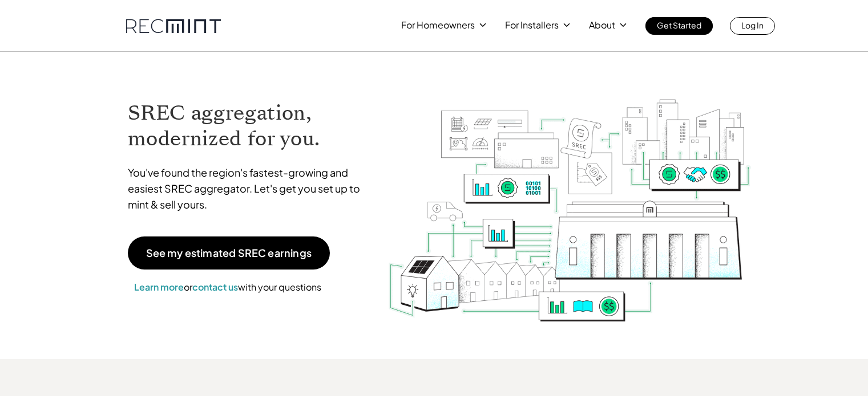  What do you see at coordinates (753, 25) in the screenshot?
I see `a: Log In` at bounding box center [753, 25].